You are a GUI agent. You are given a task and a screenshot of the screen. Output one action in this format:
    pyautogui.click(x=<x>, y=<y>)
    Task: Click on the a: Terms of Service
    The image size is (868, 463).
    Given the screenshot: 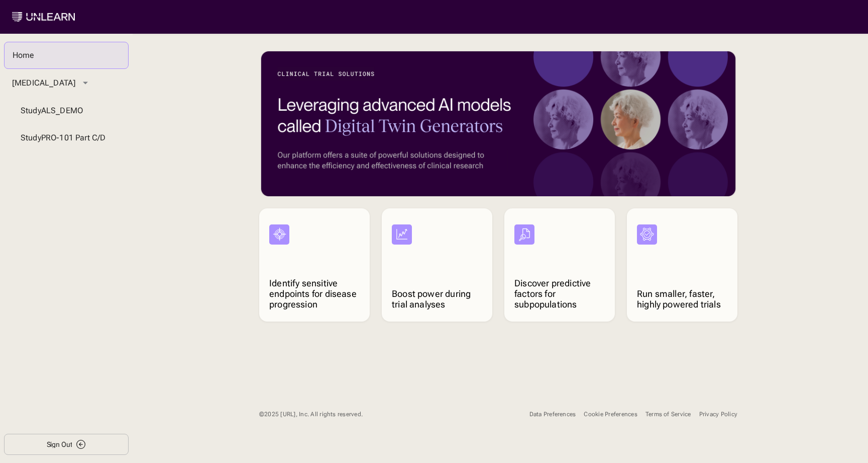 What is the action you would take?
    pyautogui.click(x=668, y=414)
    